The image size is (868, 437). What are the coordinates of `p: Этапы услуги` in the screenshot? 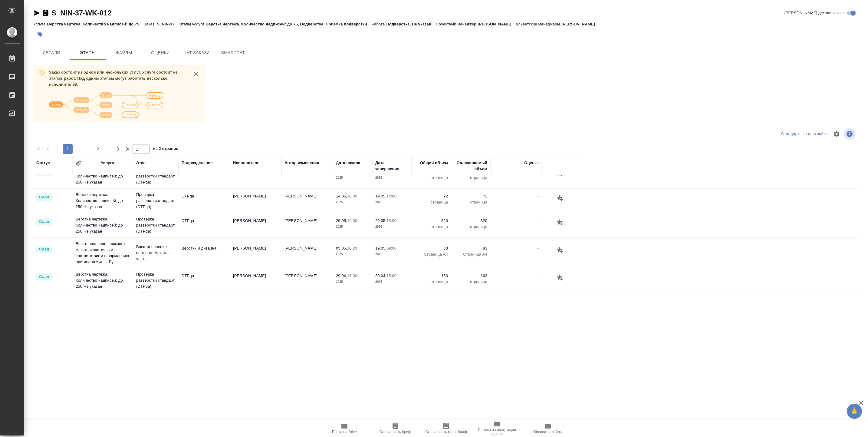 It's located at (192, 24).